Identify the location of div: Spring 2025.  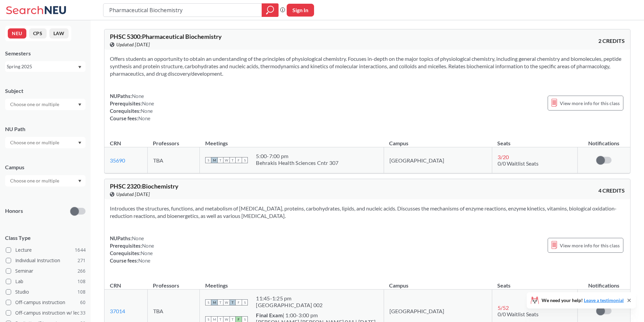
(42, 66).